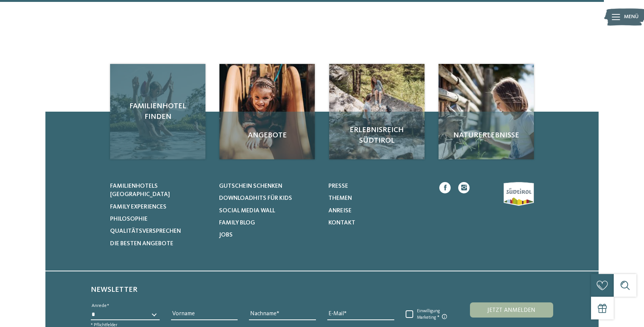  Describe the element at coordinates (269, 186) in the screenshot. I see `a: Gutschein schenken` at that location.